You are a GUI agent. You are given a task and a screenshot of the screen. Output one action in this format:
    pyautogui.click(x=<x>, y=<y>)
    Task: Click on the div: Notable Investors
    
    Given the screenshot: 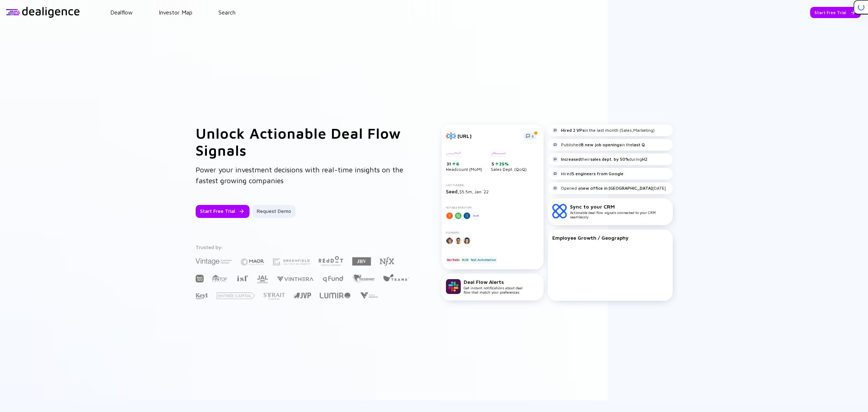 What is the action you would take?
    pyautogui.click(x=493, y=207)
    